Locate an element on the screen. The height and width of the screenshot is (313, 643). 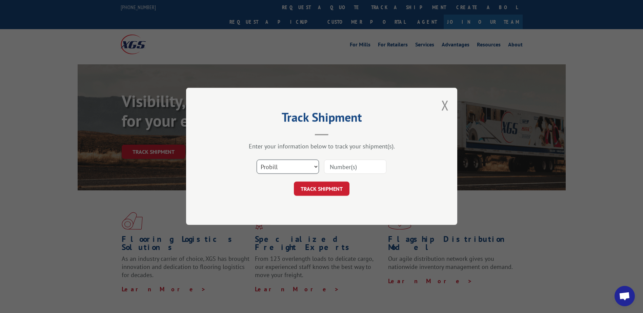
div: Open chat is located at coordinates (625, 296).